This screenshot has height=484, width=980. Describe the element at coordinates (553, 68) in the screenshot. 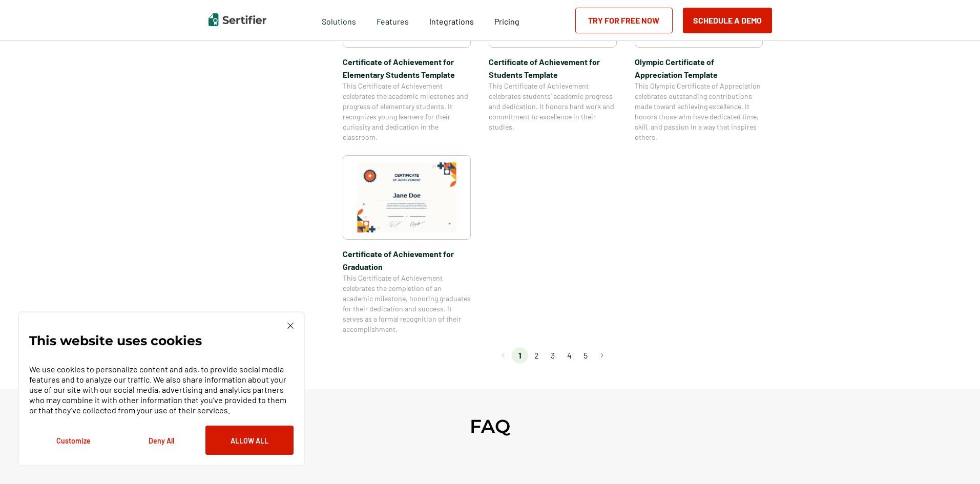

I see `span: Certificate of Achievement for Students Template` at that location.